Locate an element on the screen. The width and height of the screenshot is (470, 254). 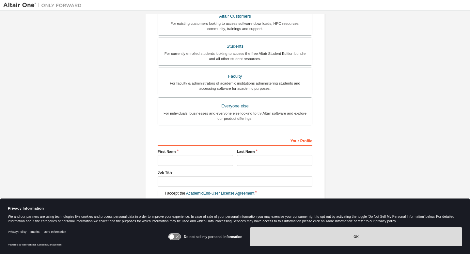
label: Last Name is located at coordinates (275, 151).